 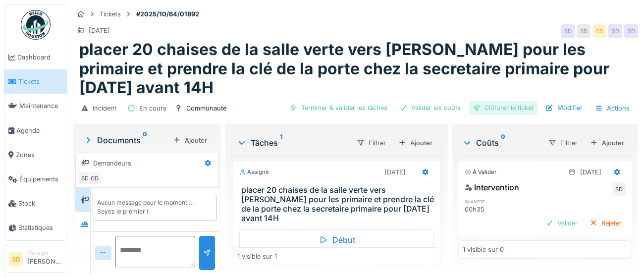 What do you see at coordinates (257, 257) in the screenshot?
I see `div: 1 visible sur 1` at bounding box center [257, 257].